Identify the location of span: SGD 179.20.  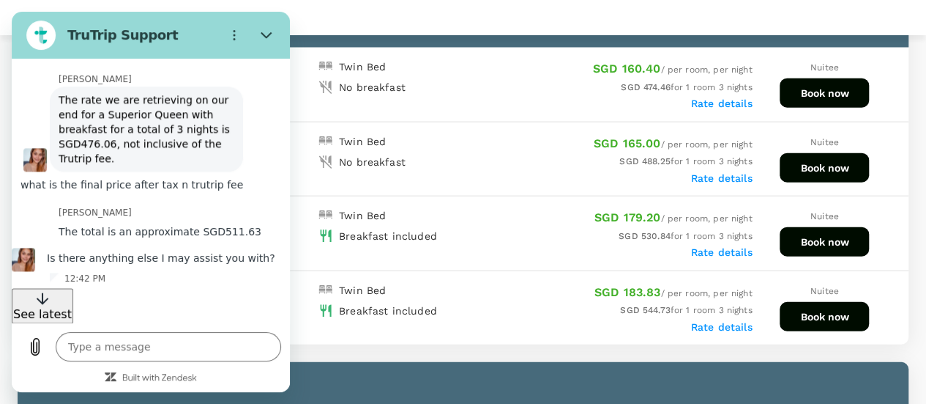
(628, 217).